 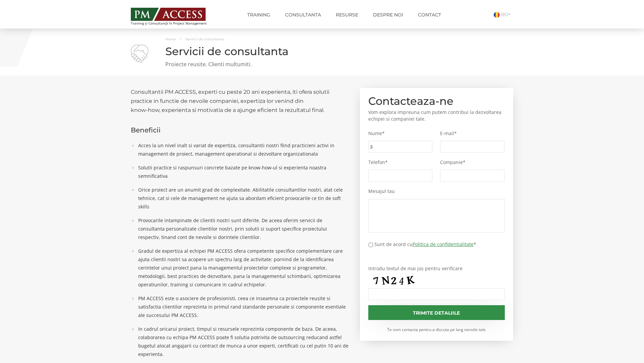 I want to click on a: Contact, so click(x=429, y=14).